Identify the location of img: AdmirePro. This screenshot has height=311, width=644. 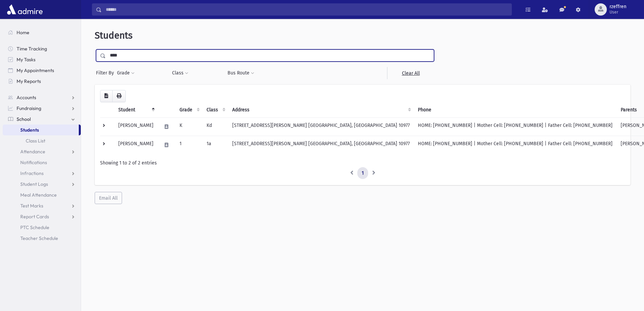
(25, 9).